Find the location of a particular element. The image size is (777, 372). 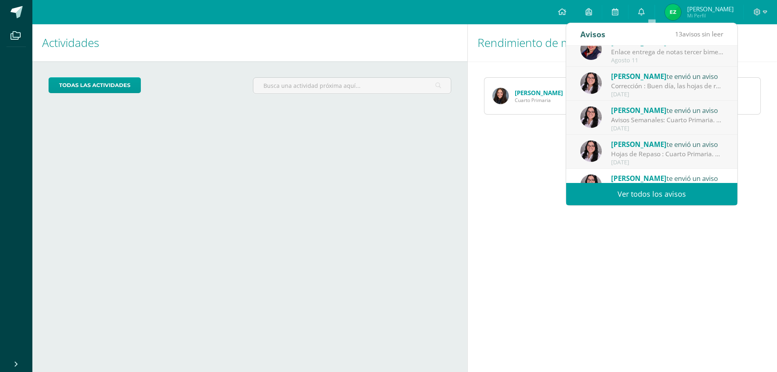

div: Enlace entrega de notas tercer bimestre : Estimados padres de familia, es un gusto saludarles, ad... is located at coordinates (668, 52).